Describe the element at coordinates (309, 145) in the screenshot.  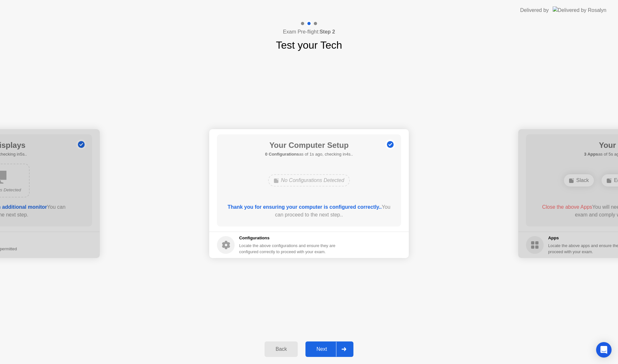
I see `h1: Your Computer Setup` at that location.